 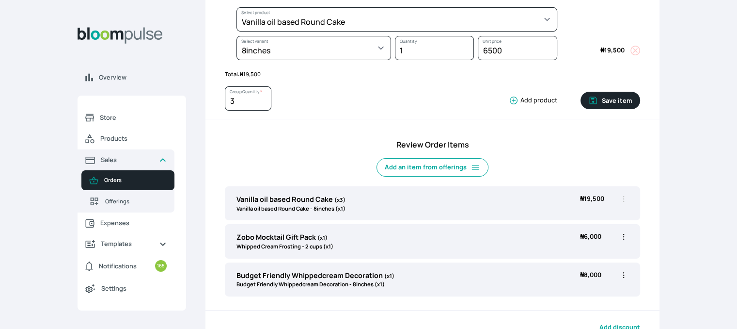 I want to click on button: Save item, so click(x=610, y=100).